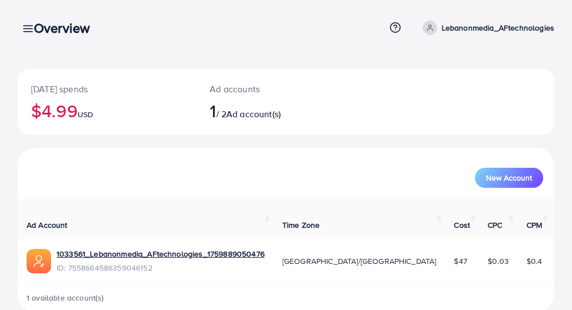 The width and height of the screenshot is (572, 310). I want to click on span: New Account, so click(509, 178).